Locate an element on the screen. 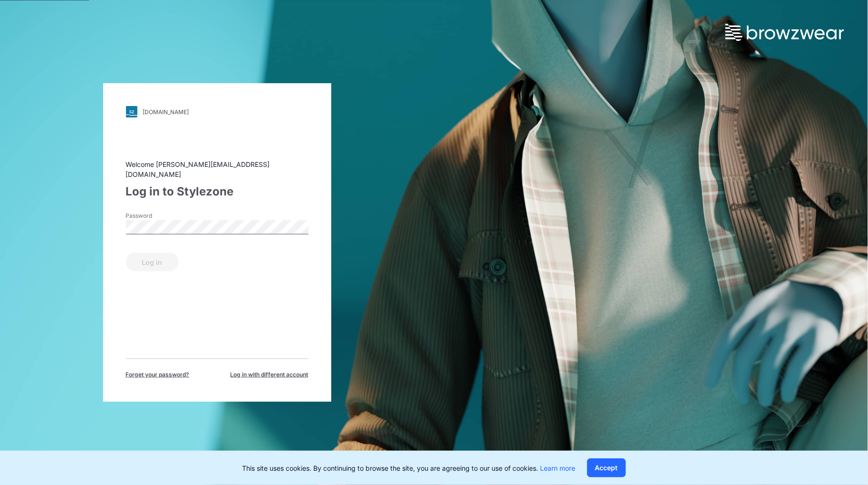 Image resolution: width=868 pixels, height=485 pixels. span: Log in with different account is located at coordinates (269, 374).